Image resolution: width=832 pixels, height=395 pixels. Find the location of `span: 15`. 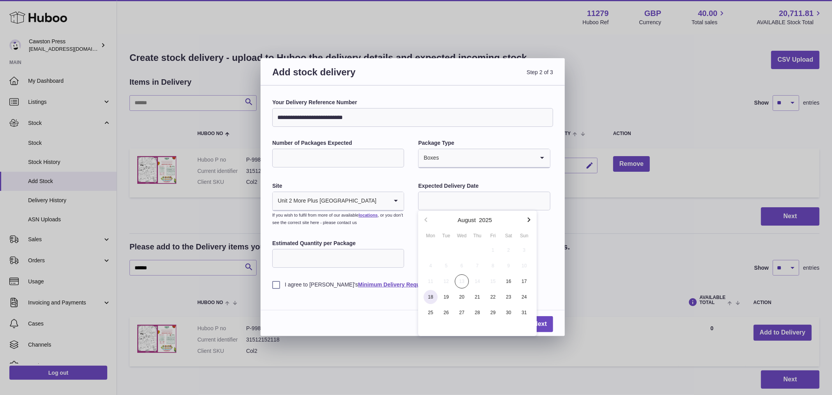

span: 15 is located at coordinates (493, 281).